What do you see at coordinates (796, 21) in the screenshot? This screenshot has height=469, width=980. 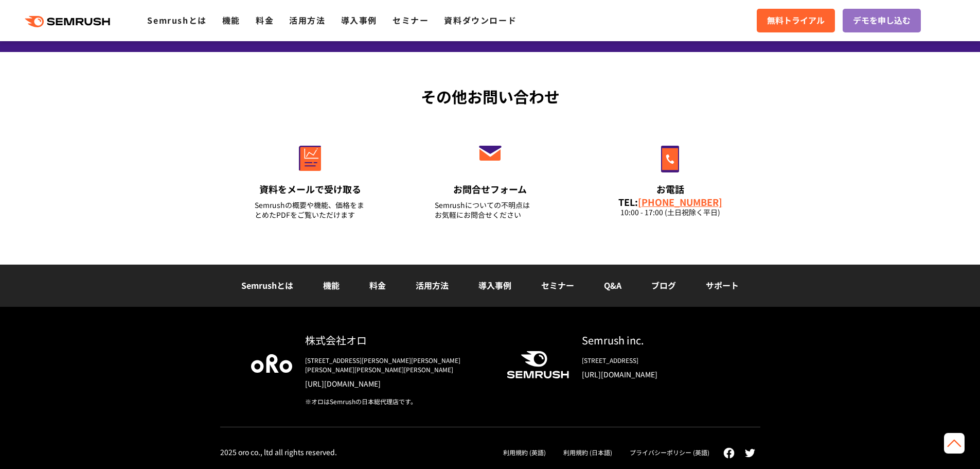 I see `span: 無料トライアル` at bounding box center [796, 21].